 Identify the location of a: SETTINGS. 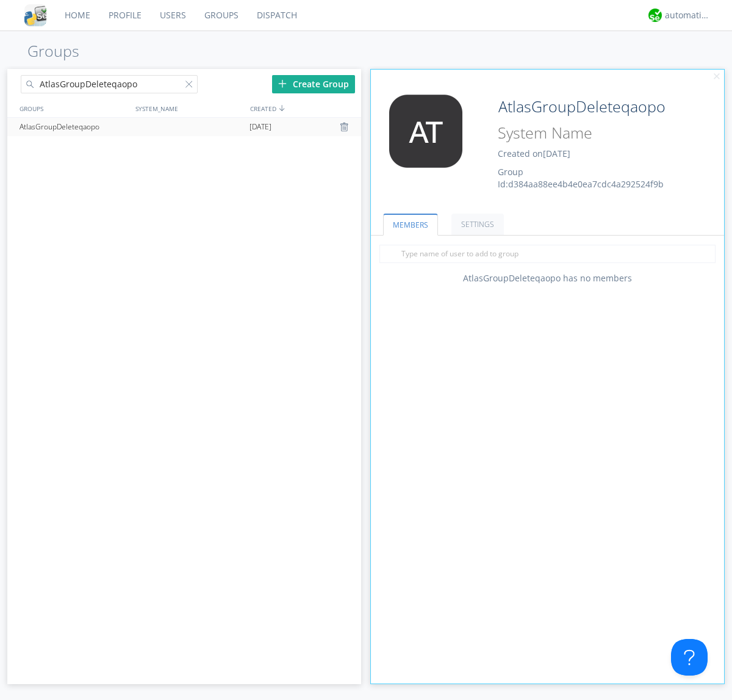
(477, 224).